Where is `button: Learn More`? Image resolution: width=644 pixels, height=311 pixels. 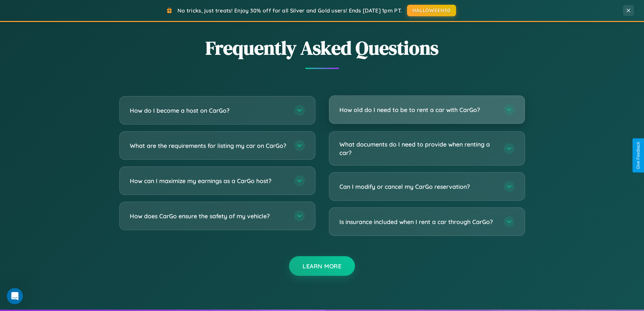
button: Learn More is located at coordinates (322, 266).